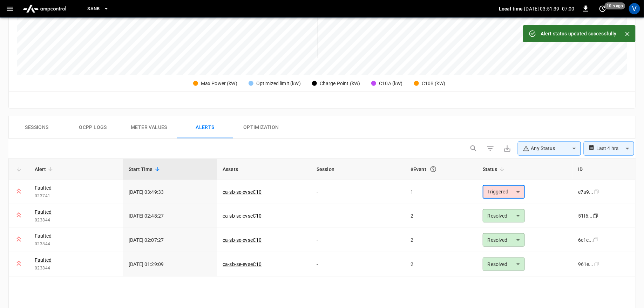  Describe the element at coordinates (578, 34) in the screenshot. I see `div: Alert status updated successfully` at that location.